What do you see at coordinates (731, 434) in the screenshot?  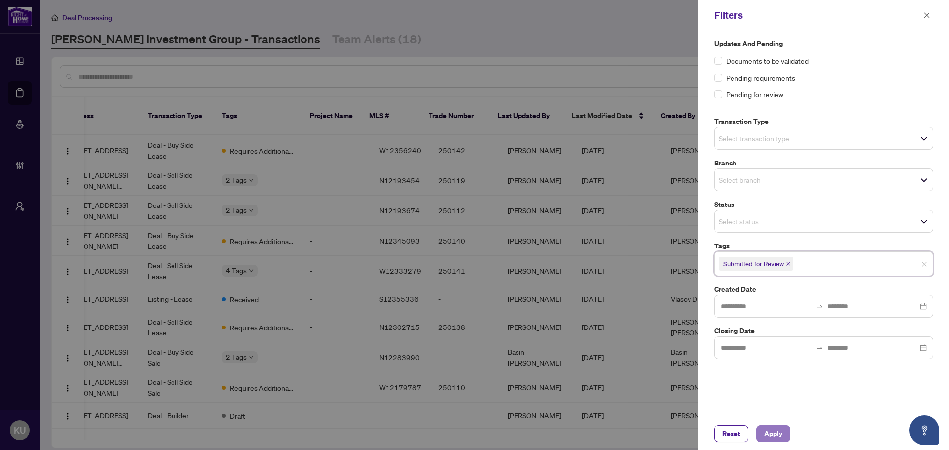 I see `button: Reset` at bounding box center [731, 434].